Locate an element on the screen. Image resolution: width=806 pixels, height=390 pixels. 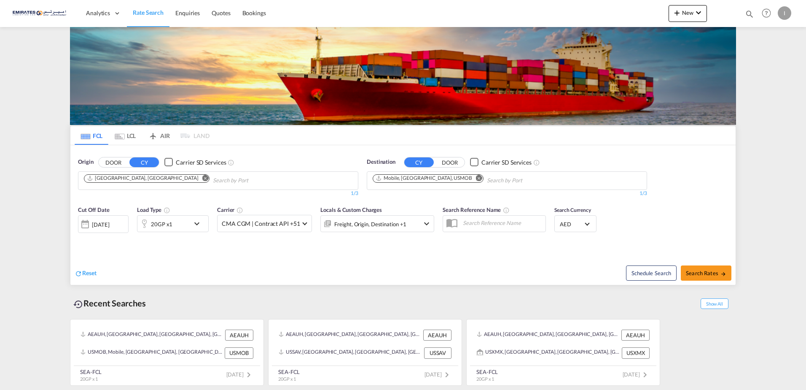
md-icon: icon-plus 400-fg is located at coordinates (677, 13).